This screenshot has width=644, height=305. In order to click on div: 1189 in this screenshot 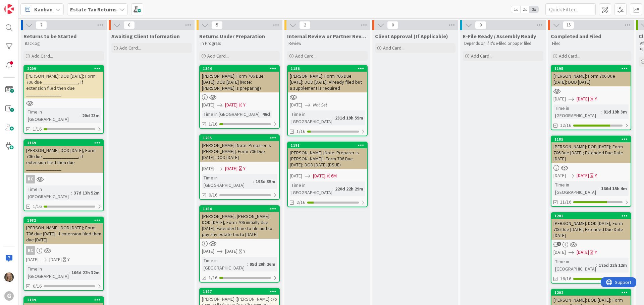, I will do `click(65, 300)`.